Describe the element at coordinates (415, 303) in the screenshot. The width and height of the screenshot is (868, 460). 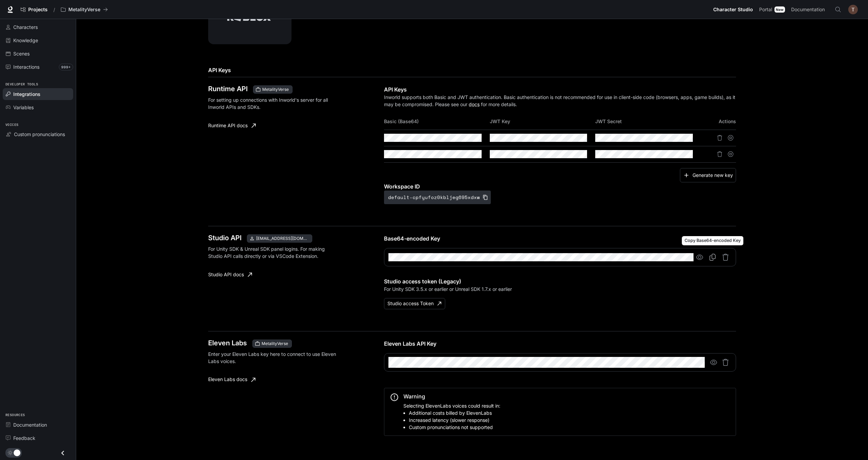
I see `button: Studio access Token` at that location.